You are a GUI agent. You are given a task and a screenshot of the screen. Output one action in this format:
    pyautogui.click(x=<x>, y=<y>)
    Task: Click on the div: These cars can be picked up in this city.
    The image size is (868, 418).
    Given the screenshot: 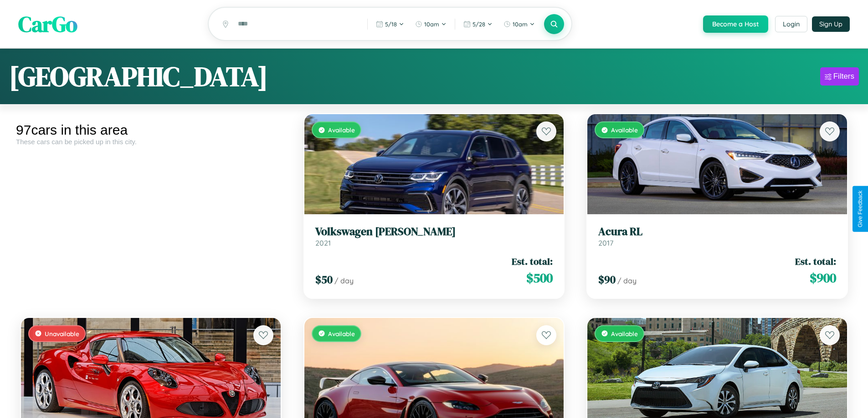 What is the action you would take?
    pyautogui.click(x=151, y=141)
    